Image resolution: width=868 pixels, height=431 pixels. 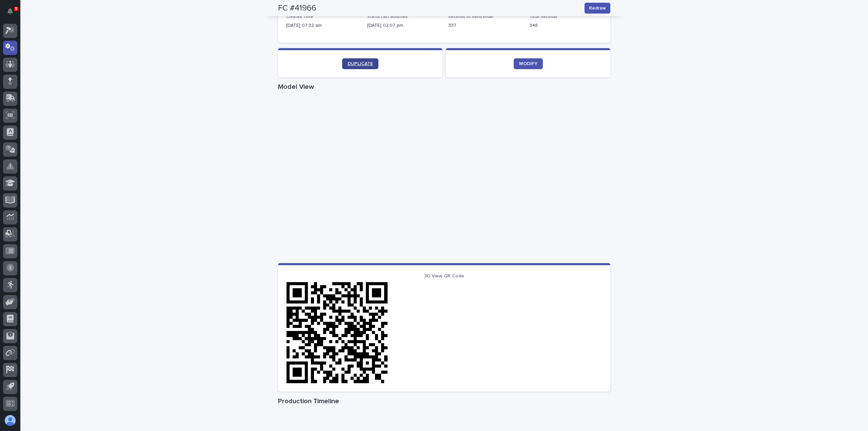 What do you see at coordinates (300, 17) in the screenshot?
I see `span: Created Time` at bounding box center [300, 17].